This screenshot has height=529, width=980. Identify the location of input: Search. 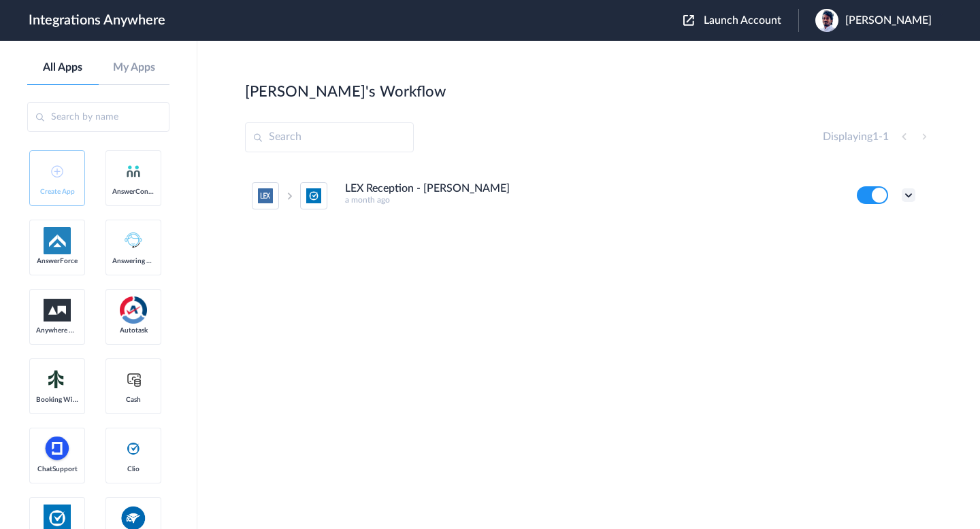
(329, 137).